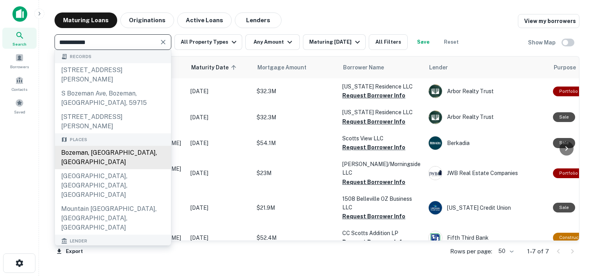  Describe the element at coordinates (363, 67) in the screenshot. I see `span: Borrower Name` at that location.